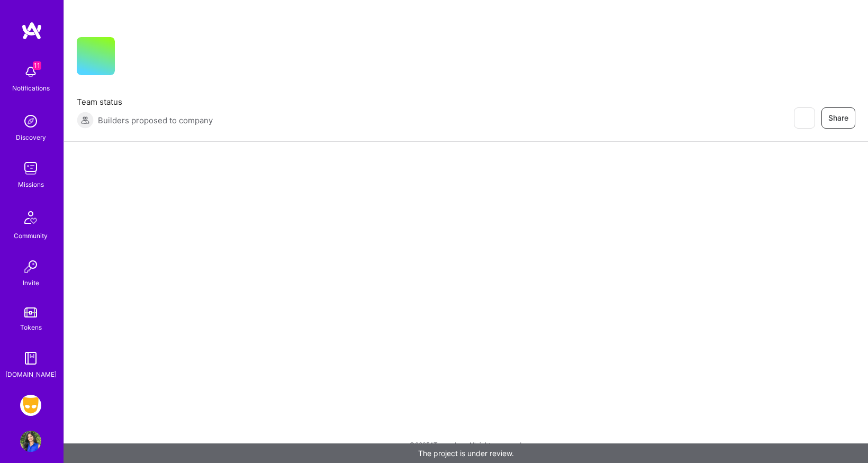  I want to click on i: icon CompanyGray, so click(132, 58).